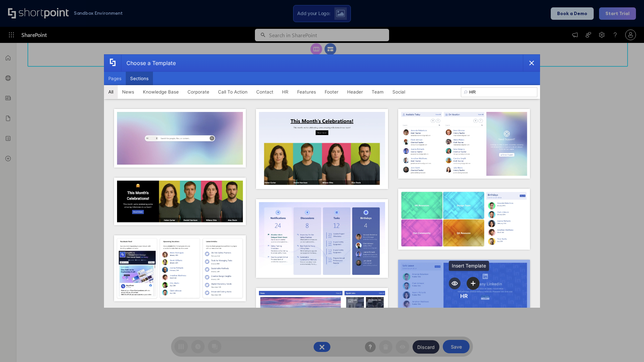 The image size is (644, 362). What do you see at coordinates (128, 92) in the screenshot?
I see `button: News` at bounding box center [128, 92].